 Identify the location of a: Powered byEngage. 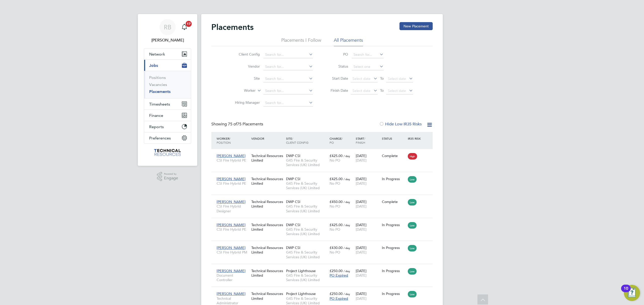
(167, 177).